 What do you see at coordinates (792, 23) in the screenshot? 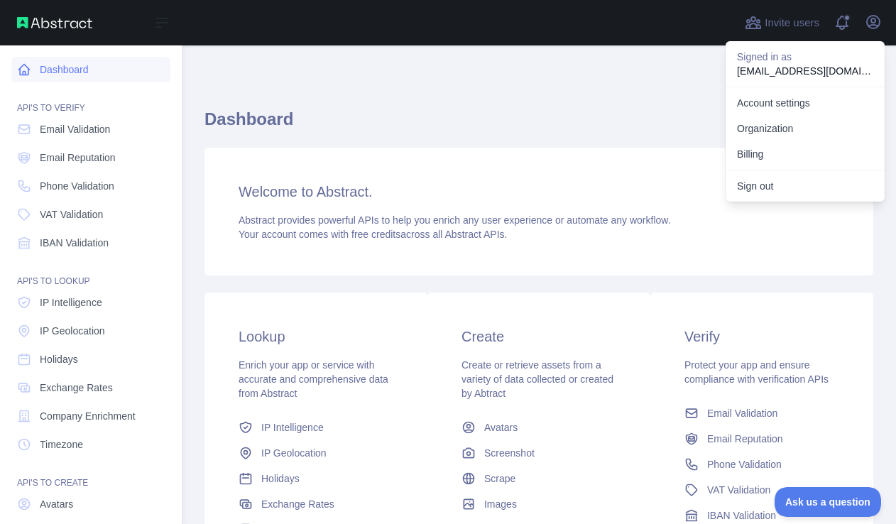
I see `span: Invite users` at bounding box center [792, 23].